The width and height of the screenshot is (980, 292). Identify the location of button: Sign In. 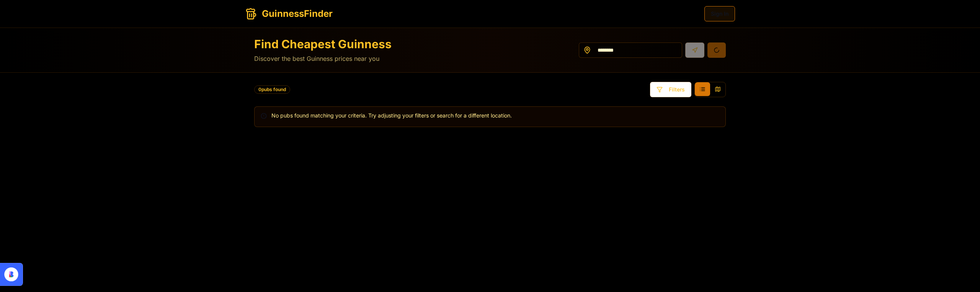
(720, 14).